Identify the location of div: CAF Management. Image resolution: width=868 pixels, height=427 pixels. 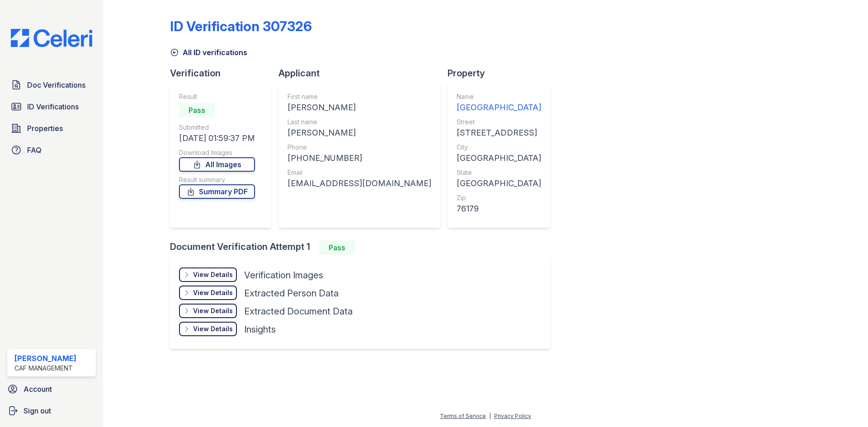
(45, 368).